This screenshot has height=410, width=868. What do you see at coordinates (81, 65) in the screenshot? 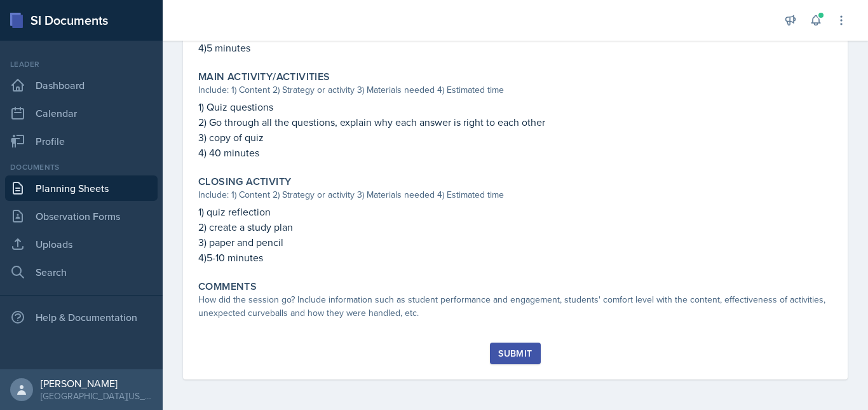
I see `div: Leader` at bounding box center [81, 65].